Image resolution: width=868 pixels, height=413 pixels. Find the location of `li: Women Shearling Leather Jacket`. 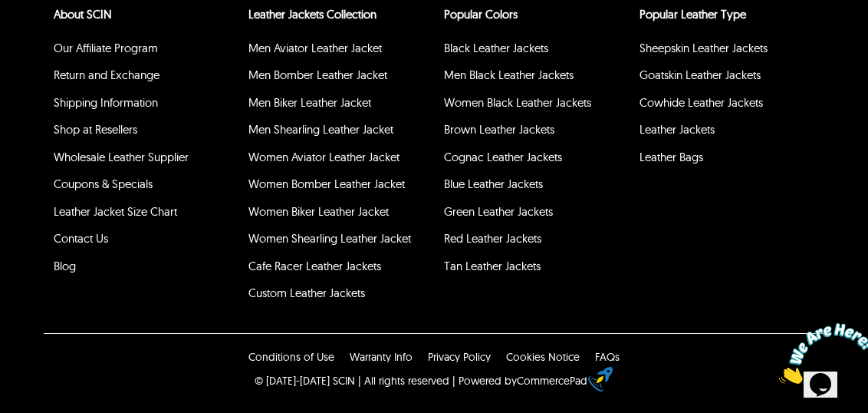

li: Women Shearling Leather Jacket is located at coordinates (340, 242).